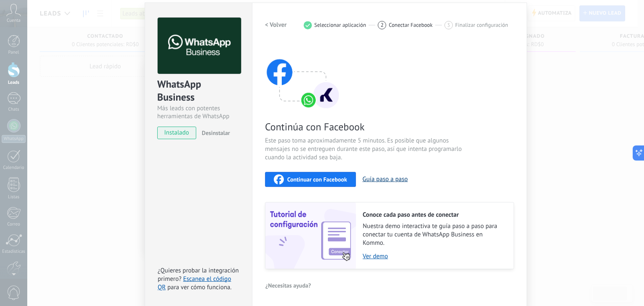  What do you see at coordinates (303, 76) in the screenshot?
I see `img: connect with facebook` at bounding box center [303, 76].